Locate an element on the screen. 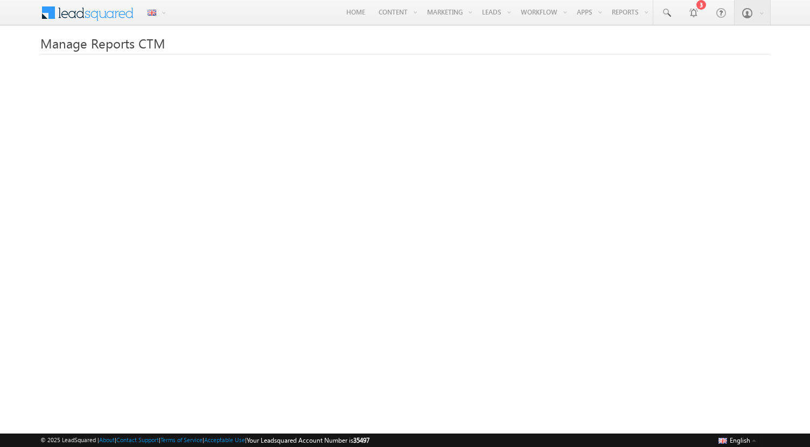  button: English is located at coordinates (737, 440).